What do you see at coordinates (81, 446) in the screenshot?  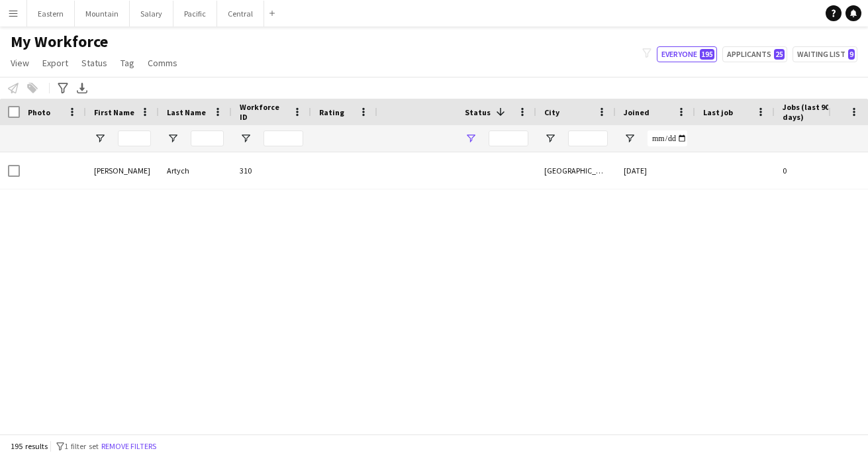 I see `span: 1 filter set` at bounding box center [81, 446].